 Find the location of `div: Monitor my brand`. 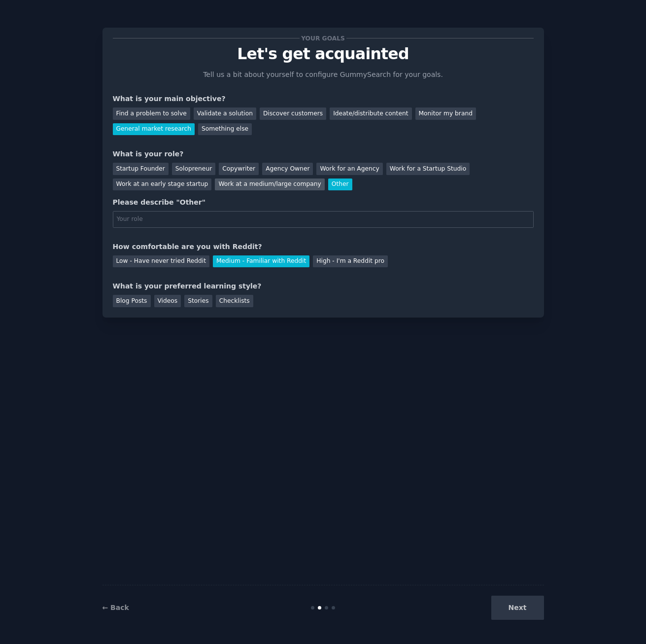

div: Monitor my brand is located at coordinates (446, 114).